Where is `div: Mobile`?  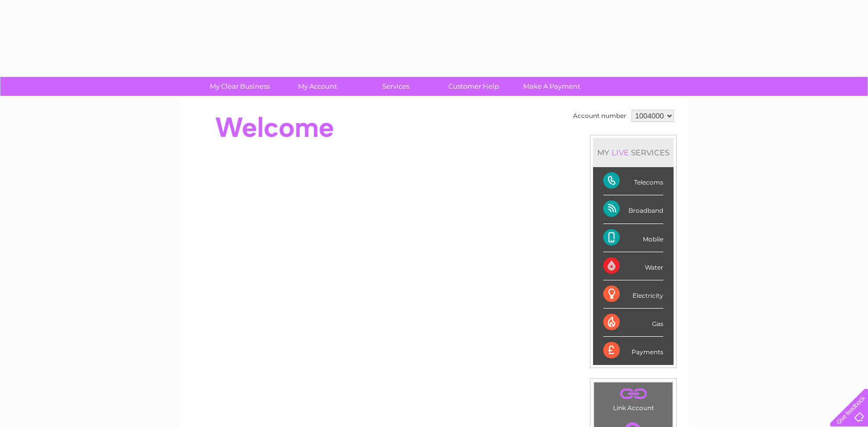 div: Mobile is located at coordinates (633, 238).